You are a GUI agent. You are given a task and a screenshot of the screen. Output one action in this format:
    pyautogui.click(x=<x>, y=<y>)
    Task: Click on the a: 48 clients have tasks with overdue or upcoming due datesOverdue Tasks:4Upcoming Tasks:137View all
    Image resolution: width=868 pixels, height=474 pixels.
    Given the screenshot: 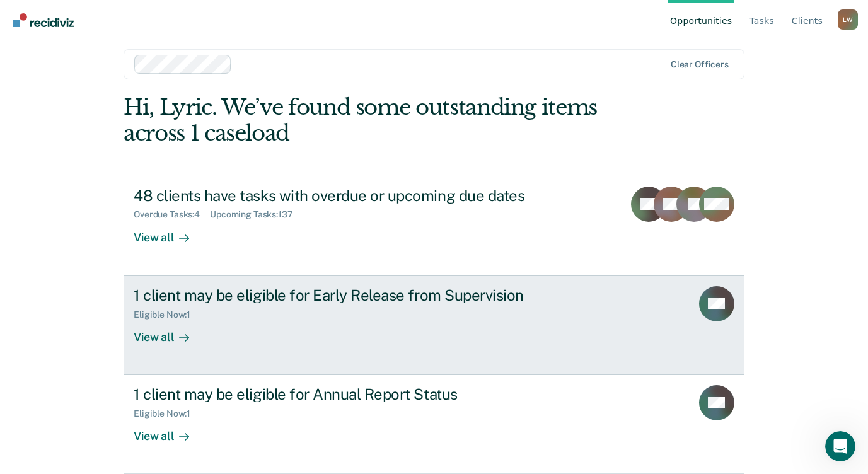 What is the action you would take?
    pyautogui.click(x=434, y=226)
    